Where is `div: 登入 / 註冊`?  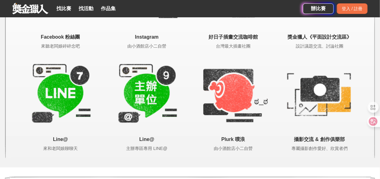 div: 登入 / 註冊 is located at coordinates (352, 9).